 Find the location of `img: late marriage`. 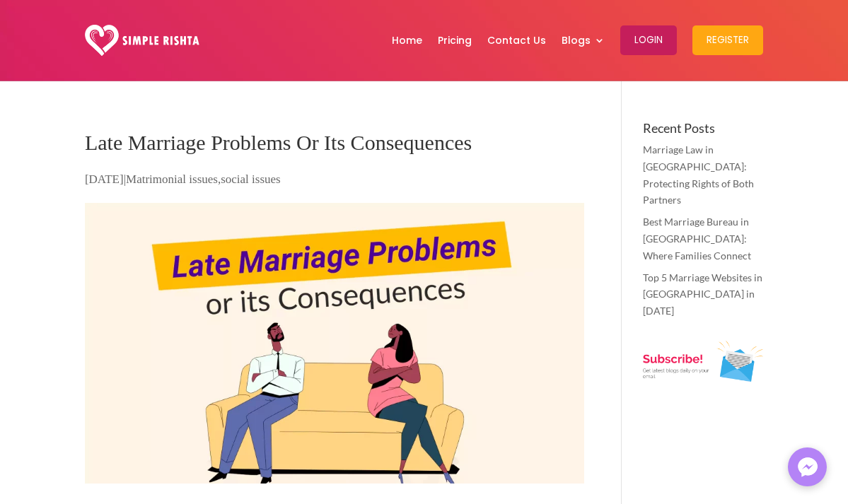

img: late marriage is located at coordinates (334, 343).